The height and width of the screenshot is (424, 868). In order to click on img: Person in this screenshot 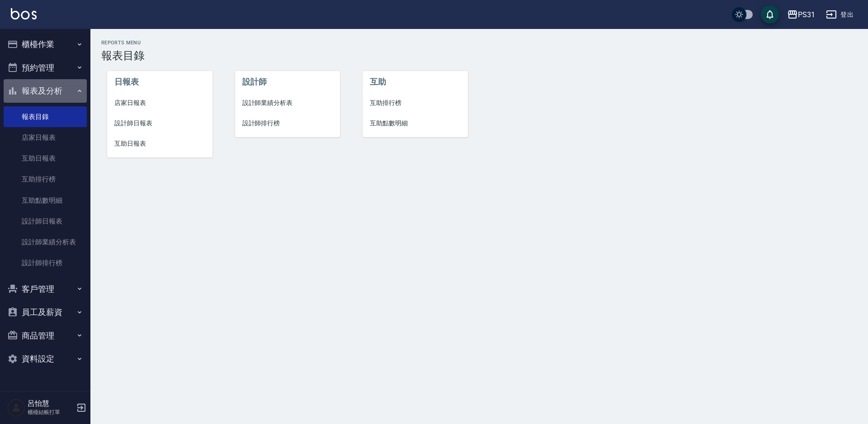, I will do `click(16, 408)`.